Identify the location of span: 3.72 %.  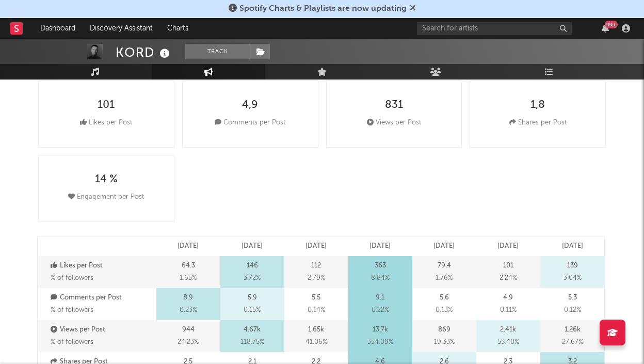
(252, 279).